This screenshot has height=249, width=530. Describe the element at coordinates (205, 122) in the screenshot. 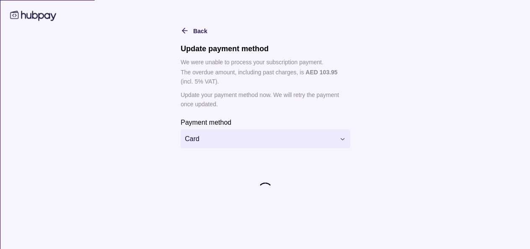

I see `label: Payment method` at that location.